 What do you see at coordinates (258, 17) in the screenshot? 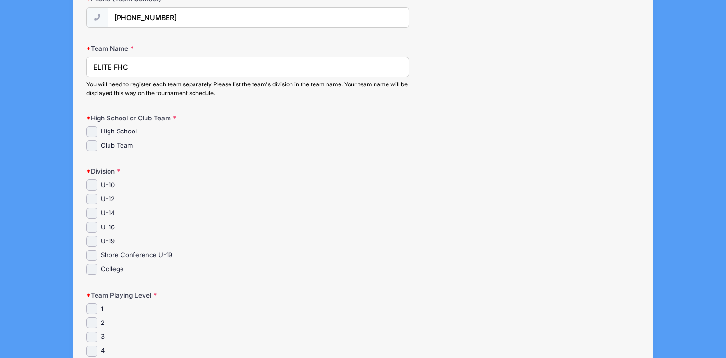
I see `input: (xxx) xxx-xxxx` at bounding box center [258, 17].